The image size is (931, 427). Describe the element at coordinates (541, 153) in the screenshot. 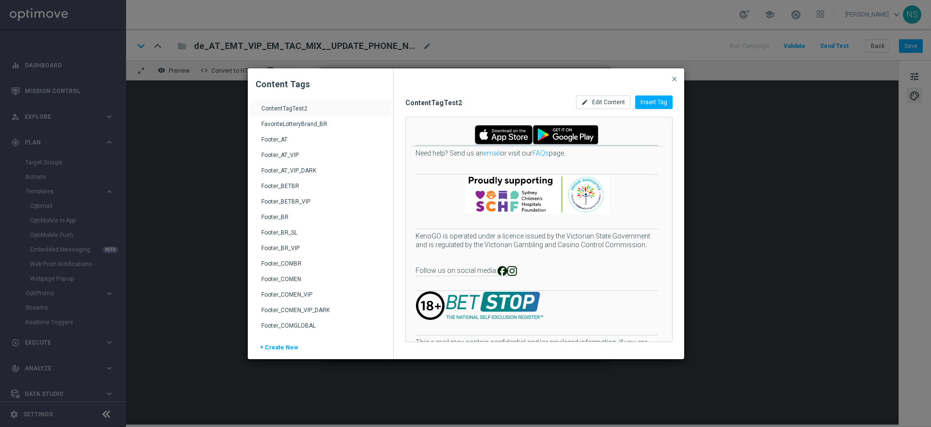

I see `a: FAQs` at that location.